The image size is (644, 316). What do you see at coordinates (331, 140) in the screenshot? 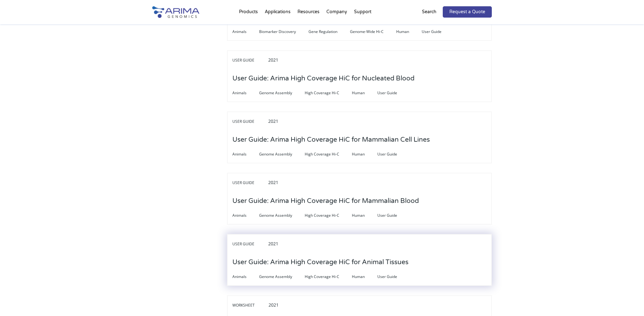
I see `a: User Guide: Arima High Coverage HiC for Mammalian Cell Lines` at bounding box center [331, 140].